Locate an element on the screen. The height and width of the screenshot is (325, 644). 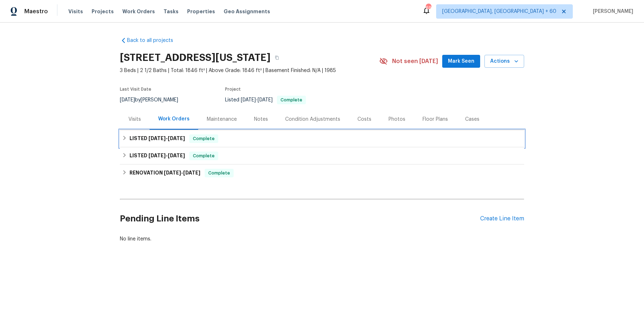
div: Cases is located at coordinates (472, 120).